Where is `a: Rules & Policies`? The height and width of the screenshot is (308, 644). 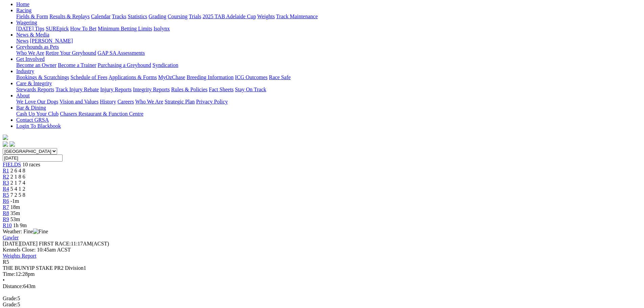
a: Rules & Policies is located at coordinates (189, 89).